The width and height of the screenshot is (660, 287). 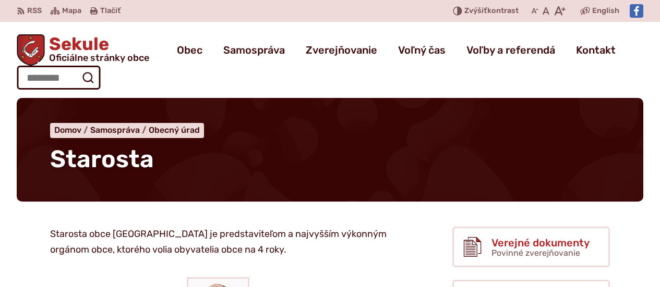 What do you see at coordinates (34, 11) in the screenshot?
I see `span: RSS` at bounding box center [34, 11].